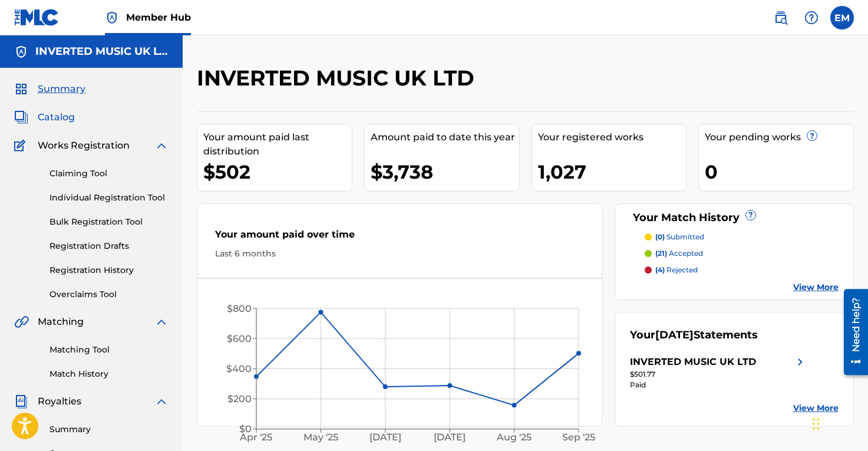 The height and width of the screenshot is (451, 868). I want to click on div: Last 6 months, so click(399, 253).